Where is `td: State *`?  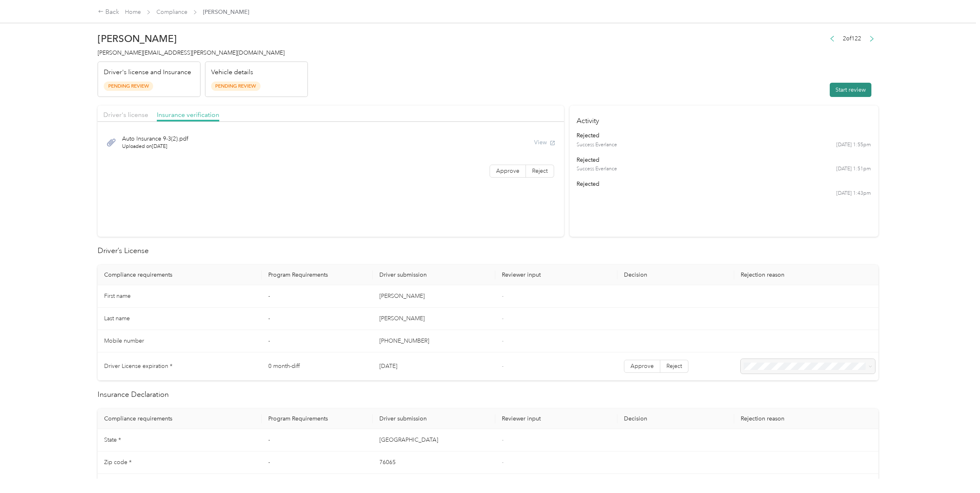 td: State * is located at coordinates (179, 440).